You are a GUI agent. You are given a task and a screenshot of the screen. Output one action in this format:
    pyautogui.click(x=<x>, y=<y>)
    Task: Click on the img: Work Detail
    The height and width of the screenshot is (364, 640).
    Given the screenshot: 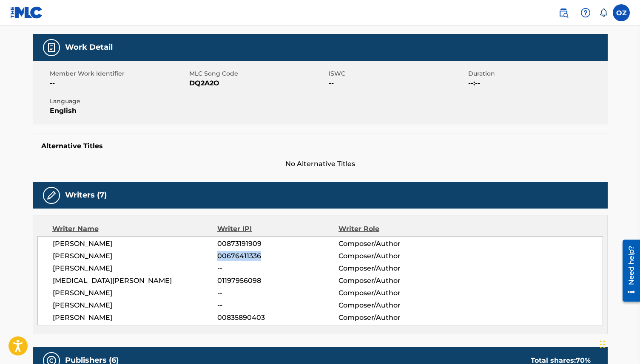 What is the action you would take?
    pyautogui.click(x=52, y=48)
    